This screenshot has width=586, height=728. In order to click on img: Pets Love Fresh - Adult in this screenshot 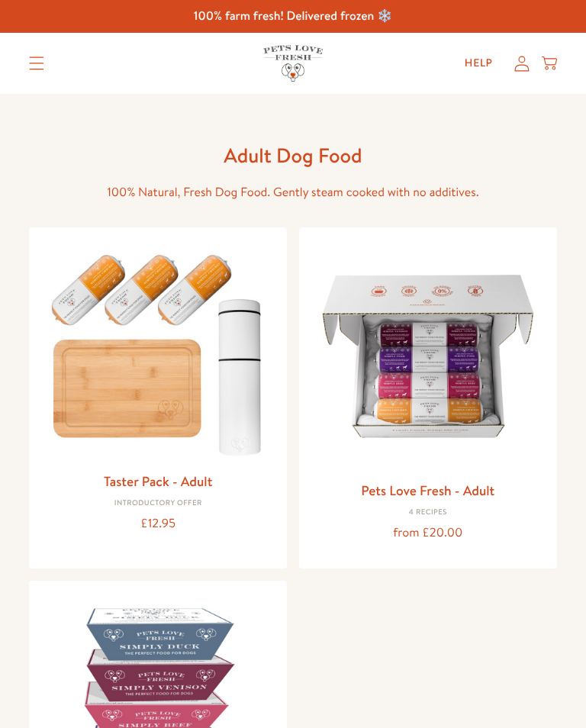, I will do `click(428, 356)`.